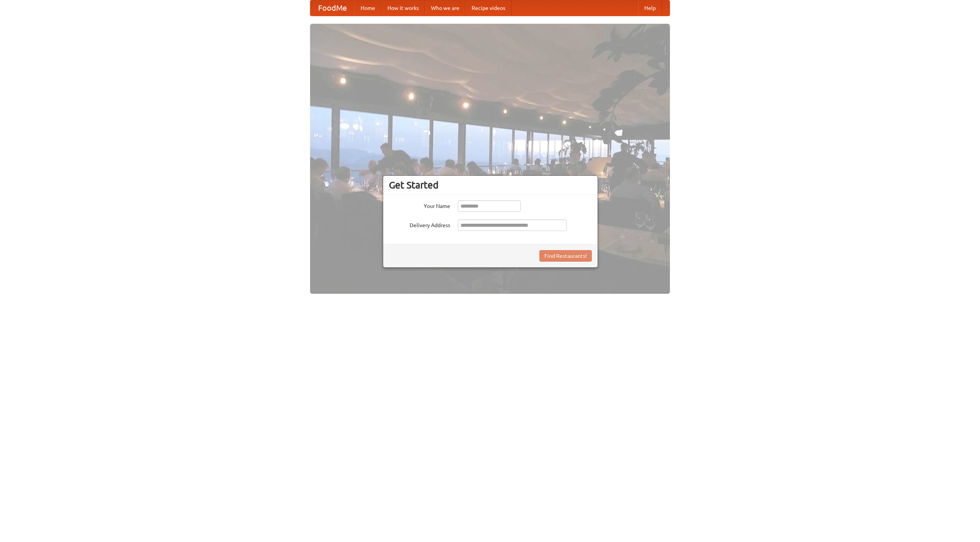 The width and height of the screenshot is (980, 542). Describe the element at coordinates (489, 8) in the screenshot. I see `a: Recipe videos` at that location.